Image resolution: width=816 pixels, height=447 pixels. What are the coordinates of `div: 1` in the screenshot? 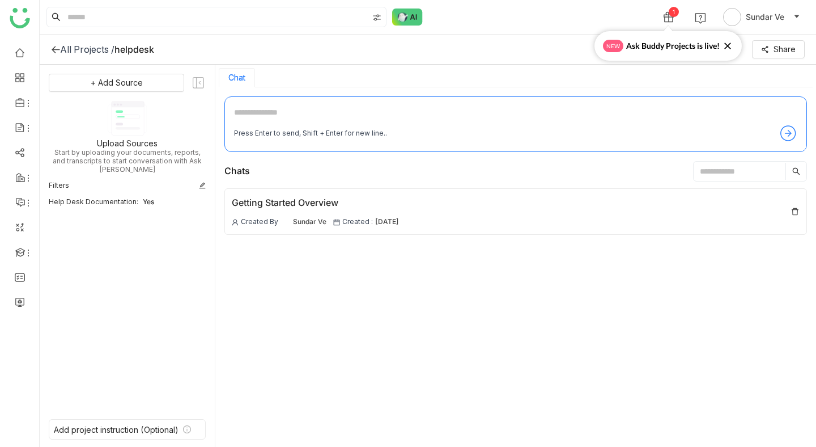 It's located at (674, 12).